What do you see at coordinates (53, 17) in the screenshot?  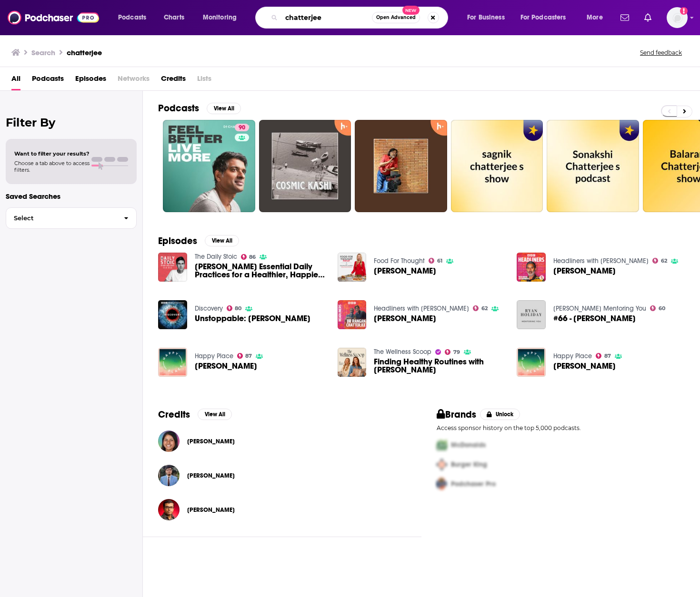 I see `img: Podchaser - Follow, Share and Rate Podcasts` at bounding box center [53, 17].